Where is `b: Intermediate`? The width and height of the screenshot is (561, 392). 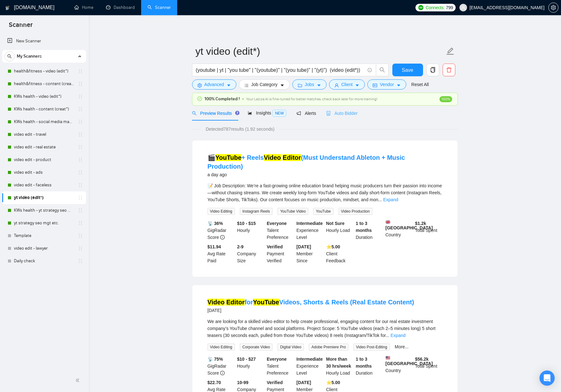
b: Intermediate is located at coordinates (309, 223).